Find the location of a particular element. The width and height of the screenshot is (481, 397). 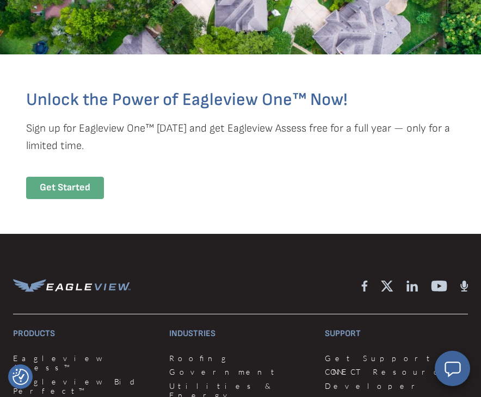

h3: Industries is located at coordinates (240, 334).